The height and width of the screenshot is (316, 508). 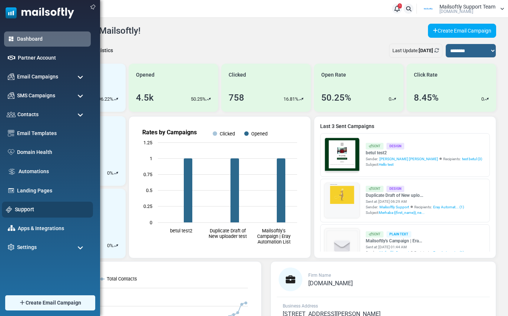 What do you see at coordinates (148, 174) in the screenshot?
I see `text: 0.75` at bounding box center [148, 174].